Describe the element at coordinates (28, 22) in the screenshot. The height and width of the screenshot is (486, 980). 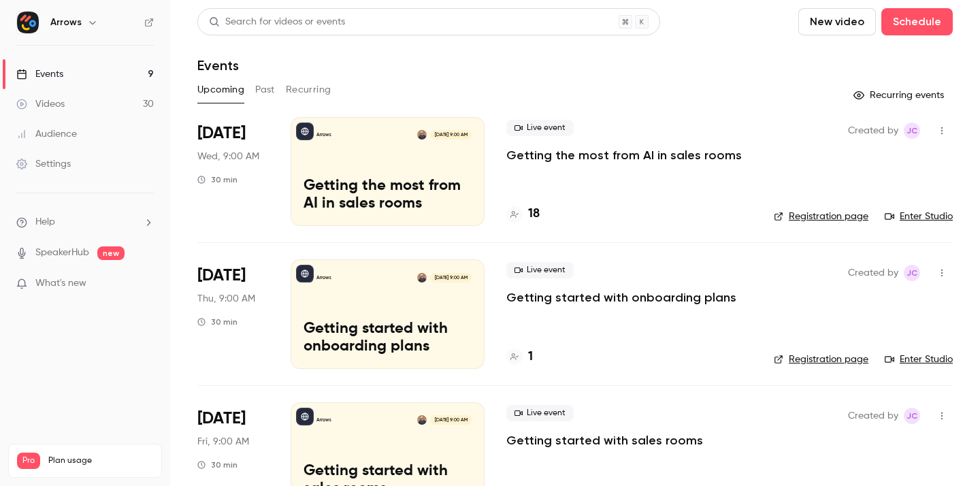
I see `img: Arrows` at that location.